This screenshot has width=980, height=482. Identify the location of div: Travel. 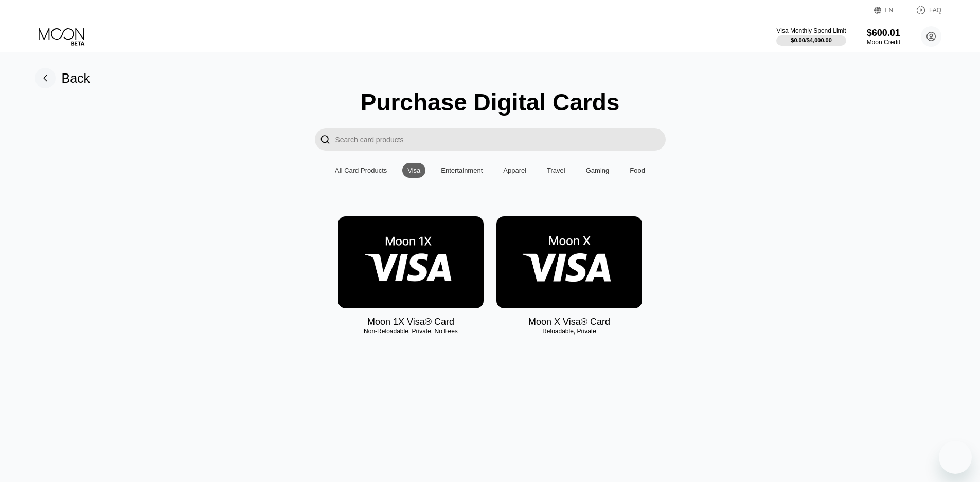
(556, 170).